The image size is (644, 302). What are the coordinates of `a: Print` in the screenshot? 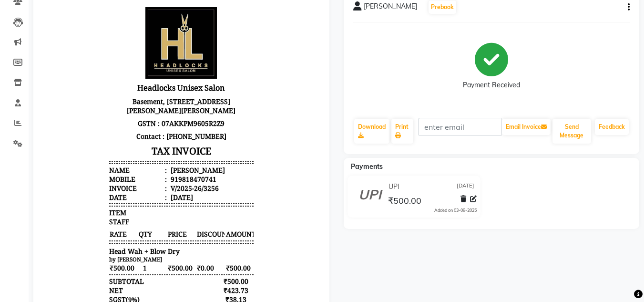 It's located at (402, 131).